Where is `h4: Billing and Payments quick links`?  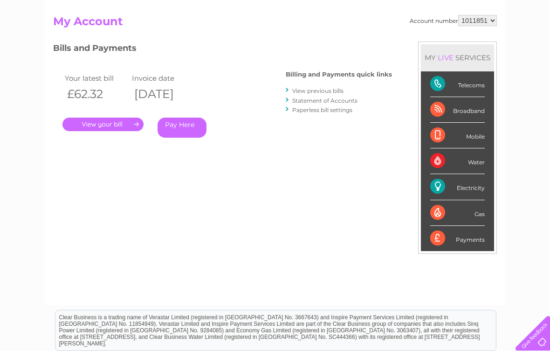
h4: Billing and Payments quick links is located at coordinates (339, 74).